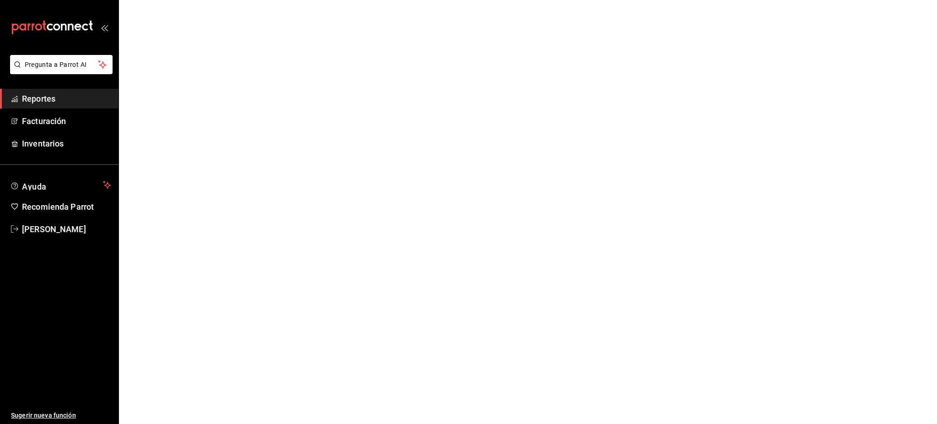 This screenshot has height=424, width=937. What do you see at coordinates (61, 65) in the screenshot?
I see `button: Pregunta a Parrot AI` at bounding box center [61, 65].